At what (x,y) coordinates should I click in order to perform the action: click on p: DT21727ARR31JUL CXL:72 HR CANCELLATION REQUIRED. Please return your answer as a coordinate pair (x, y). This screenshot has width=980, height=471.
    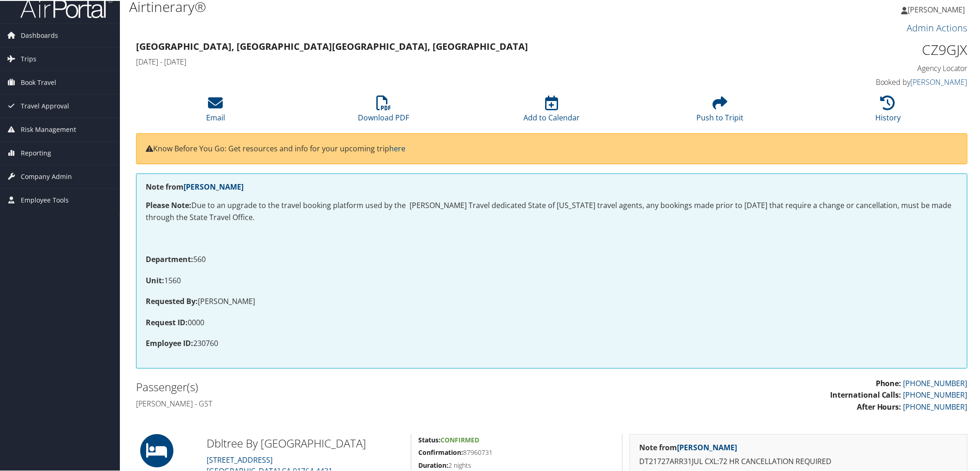
    Looking at the image, I should click on (798, 460).